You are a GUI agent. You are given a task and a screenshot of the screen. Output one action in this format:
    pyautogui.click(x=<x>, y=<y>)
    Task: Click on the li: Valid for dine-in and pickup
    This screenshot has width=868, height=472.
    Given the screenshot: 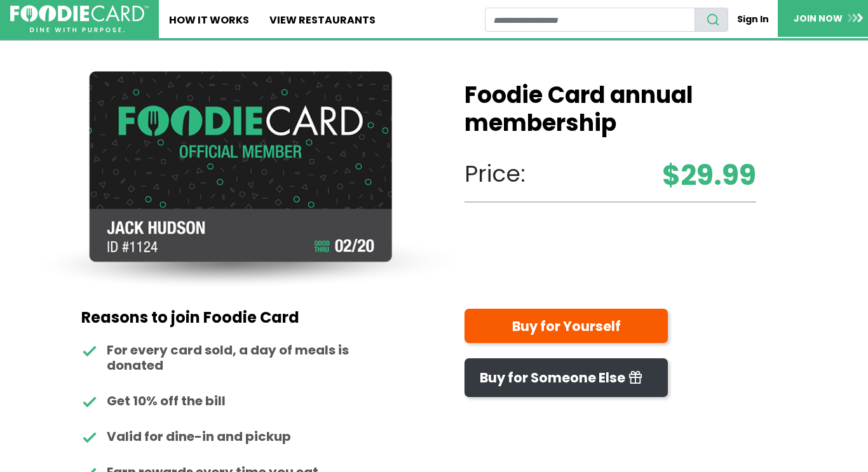 What is the action you would take?
    pyautogui.click(x=232, y=436)
    